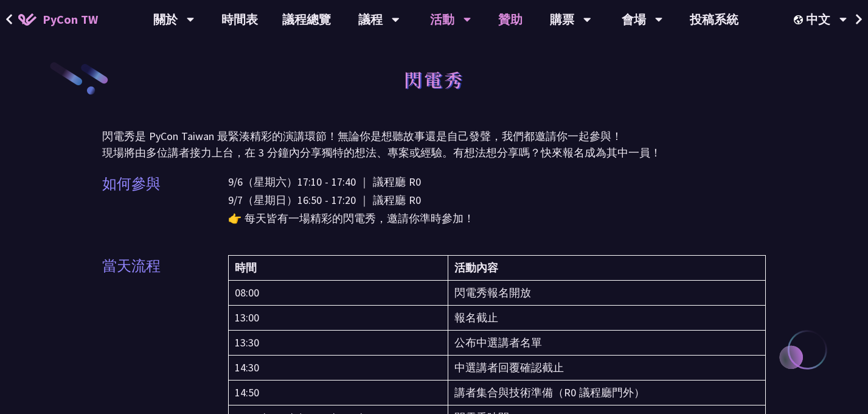 Image resolution: width=868 pixels, height=414 pixels. I want to click on p: 閃電秀是 PyCon Taiwan 最緊湊精彩的演講環節！無論你是想聽故事還是自己發聲，我們都邀請你一起參與！ 現場將由多位講者接力上台，在 3 分鐘內分享獨特的想法、專案或經驗。有想法想分享嗎..., so click(434, 144).